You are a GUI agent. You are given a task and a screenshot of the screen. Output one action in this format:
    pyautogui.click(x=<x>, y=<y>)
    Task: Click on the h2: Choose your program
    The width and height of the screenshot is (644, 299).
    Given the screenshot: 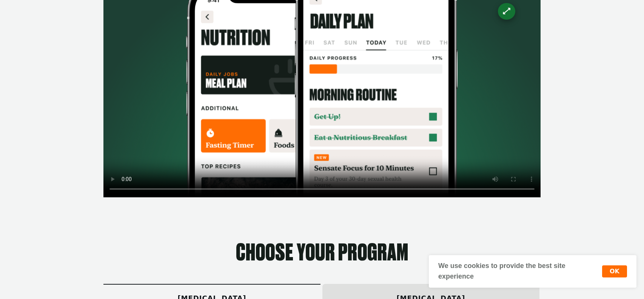 What is the action you would take?
    pyautogui.click(x=322, y=253)
    